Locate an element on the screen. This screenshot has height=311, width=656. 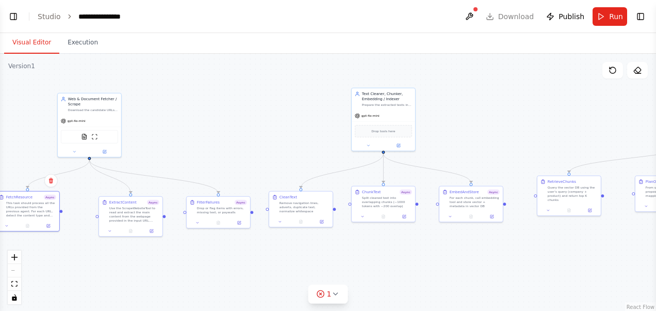
div: EmbedAndStore is located at coordinates (464, 192).